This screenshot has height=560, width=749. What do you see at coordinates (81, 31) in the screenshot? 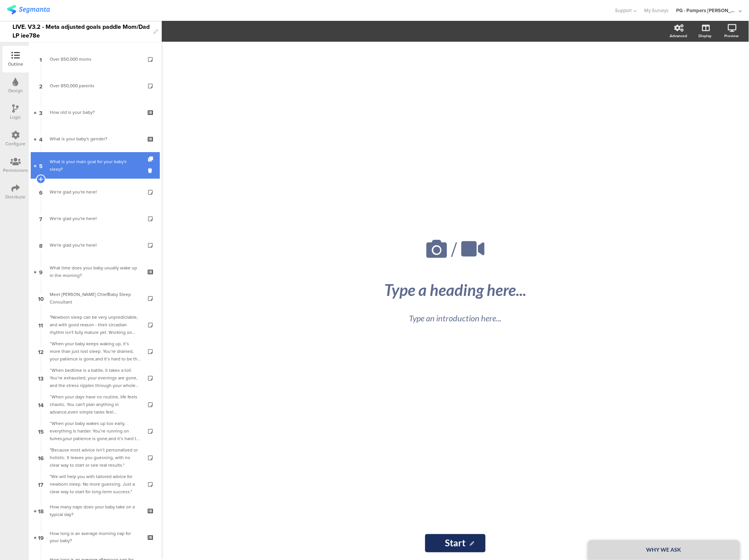
I see `div: LIVE. V3.2 - Meta adjusted goals paddle Mom/Dad LP iee78e` at bounding box center [81, 31].